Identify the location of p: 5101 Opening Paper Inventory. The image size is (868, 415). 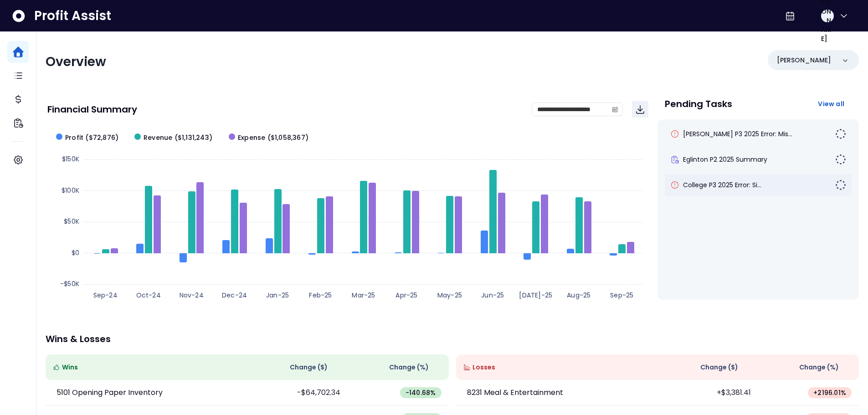
(109, 393).